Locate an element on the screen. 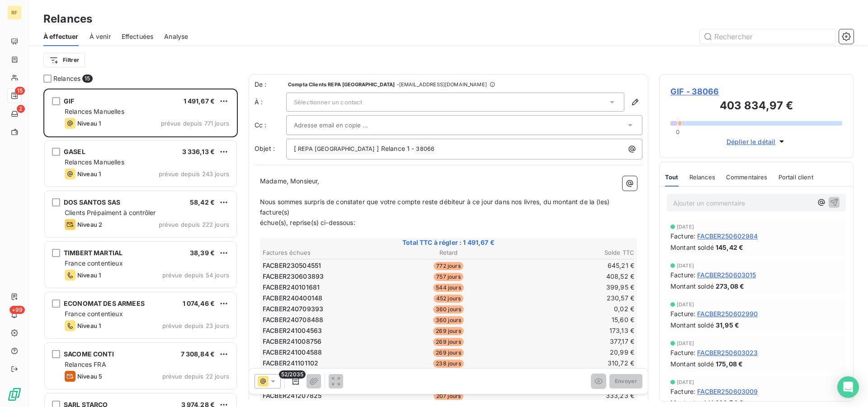 This screenshot has width=868, height=407. span: prévue depuis 243 jours is located at coordinates (194, 174).